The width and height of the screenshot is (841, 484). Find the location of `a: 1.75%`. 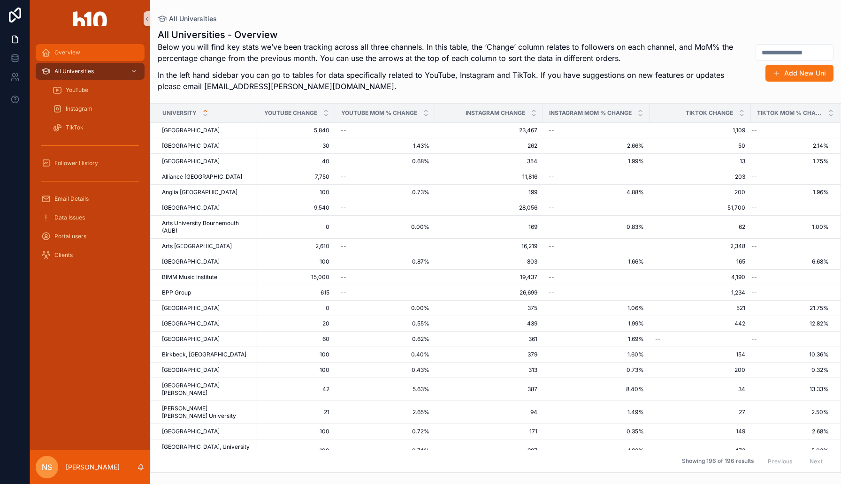

a: 1.75% is located at coordinates (790, 161).